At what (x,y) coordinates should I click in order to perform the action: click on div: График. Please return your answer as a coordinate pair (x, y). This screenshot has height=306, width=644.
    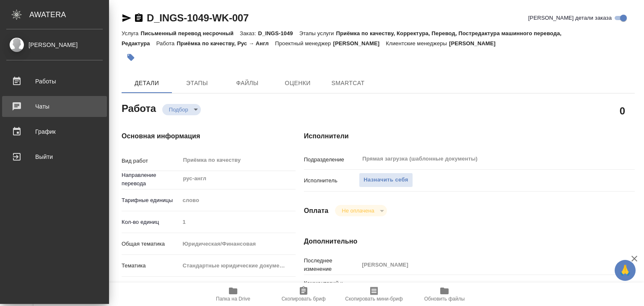
    Looking at the image, I should click on (55, 132).